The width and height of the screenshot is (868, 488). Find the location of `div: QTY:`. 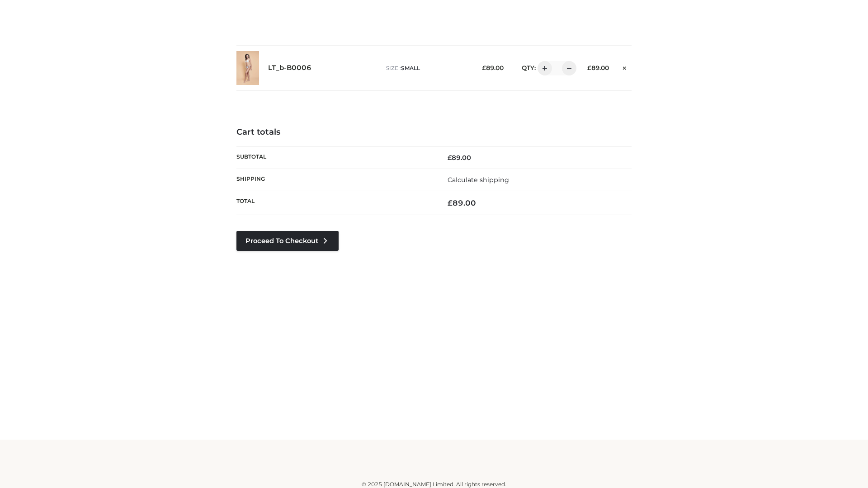

div: QTY: is located at coordinates (543, 68).